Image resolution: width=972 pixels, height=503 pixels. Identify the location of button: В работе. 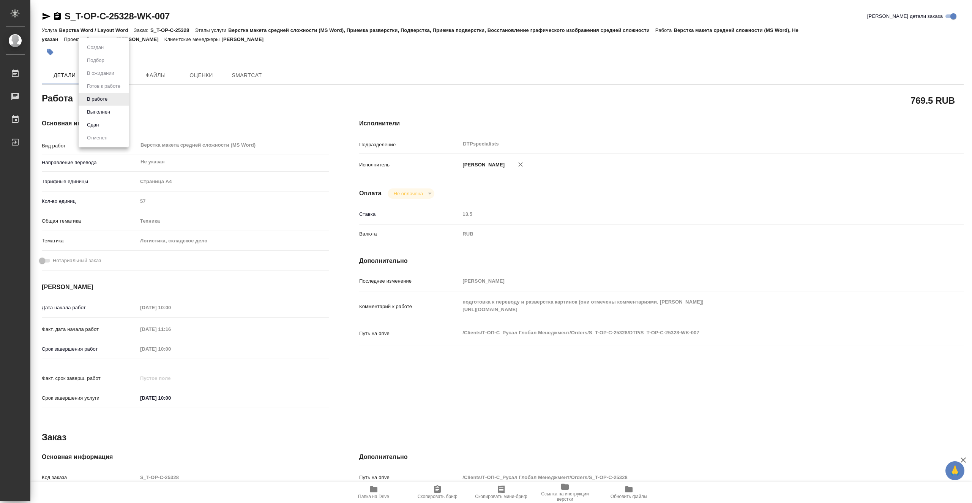
(97, 99).